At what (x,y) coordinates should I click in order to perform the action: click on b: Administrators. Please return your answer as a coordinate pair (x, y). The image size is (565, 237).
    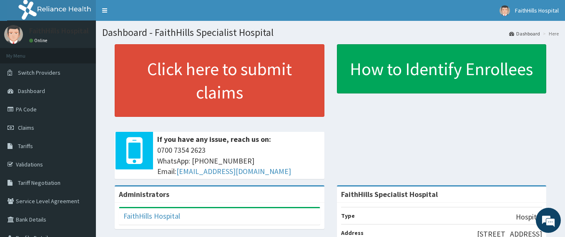
    Looking at the image, I should click on (144, 194).